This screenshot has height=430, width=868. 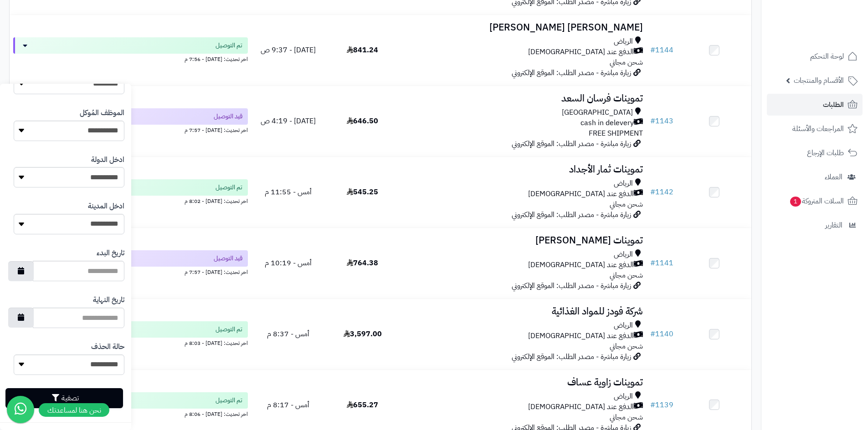 I want to click on span: أمس - 10:19 م, so click(x=288, y=263).